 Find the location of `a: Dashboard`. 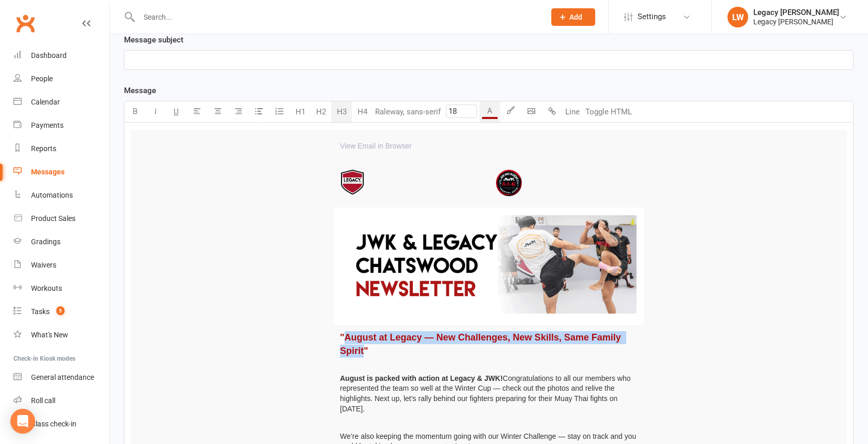

a: Dashboard is located at coordinates (61, 55).